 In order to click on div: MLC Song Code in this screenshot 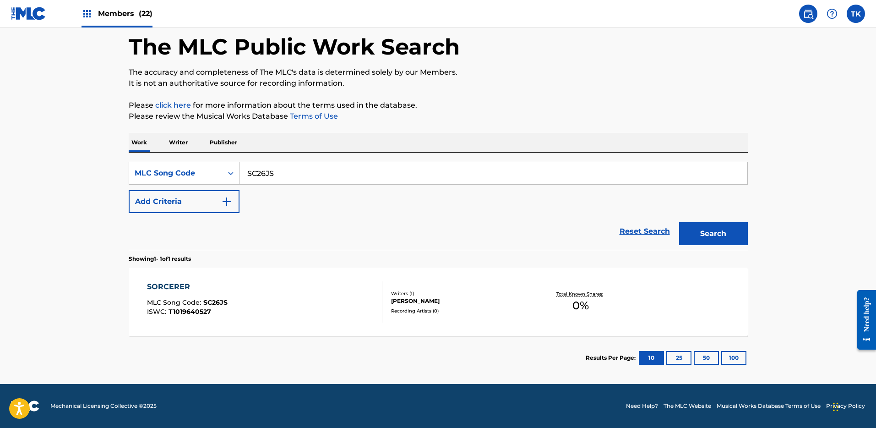, I will do `click(176, 173)`.